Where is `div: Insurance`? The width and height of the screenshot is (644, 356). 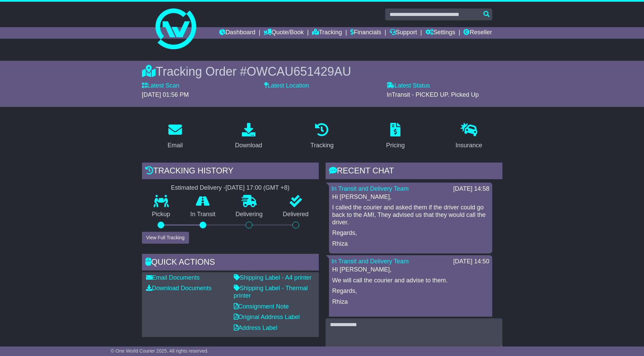
div: Insurance is located at coordinates (469, 145).